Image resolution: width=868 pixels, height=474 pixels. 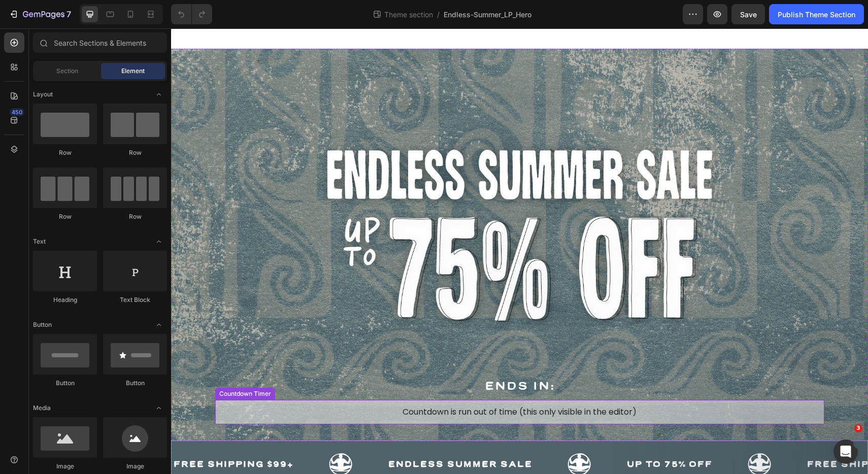 I want to click on span: Media, so click(x=42, y=408).